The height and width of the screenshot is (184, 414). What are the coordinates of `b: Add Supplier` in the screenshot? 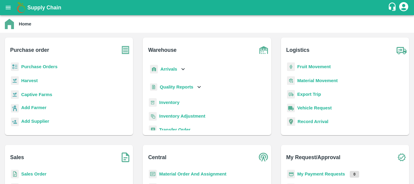 It's located at (35, 121).